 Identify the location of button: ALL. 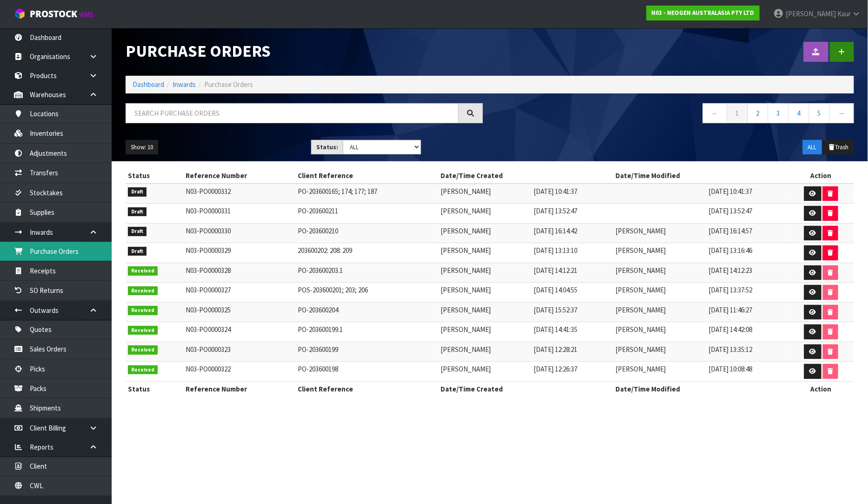
(812, 147).